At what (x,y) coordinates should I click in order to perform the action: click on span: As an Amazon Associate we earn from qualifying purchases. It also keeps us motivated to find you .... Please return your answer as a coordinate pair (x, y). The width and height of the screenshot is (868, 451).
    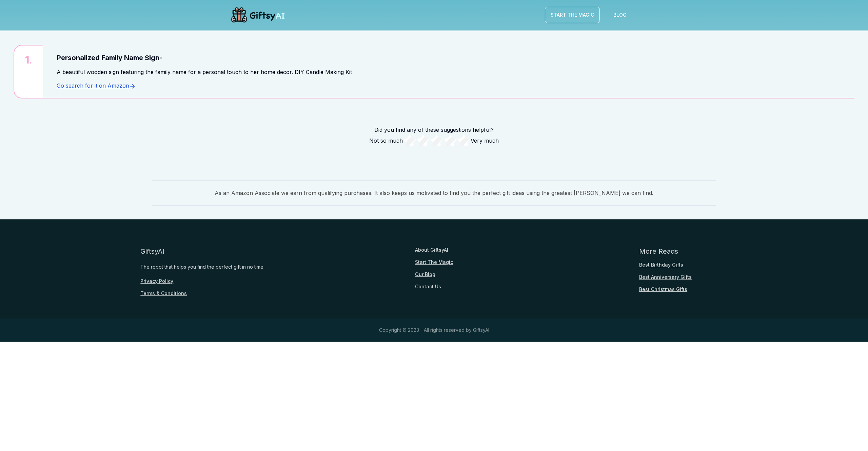
    Looking at the image, I should click on (434, 192).